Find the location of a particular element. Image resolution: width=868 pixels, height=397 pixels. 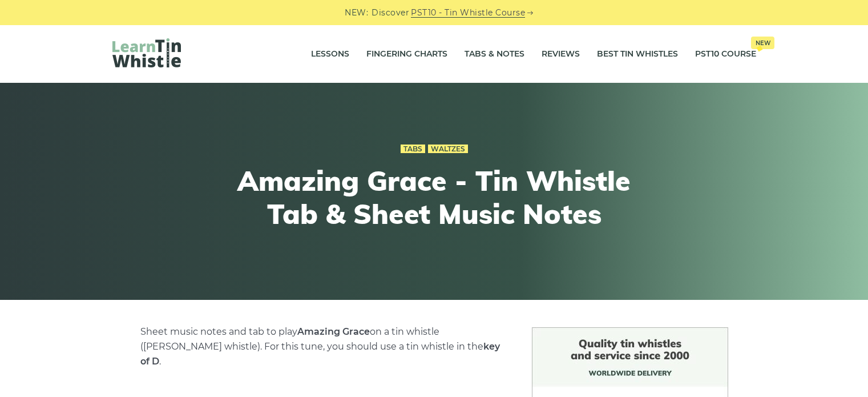

a: Tabs is located at coordinates (413, 149).